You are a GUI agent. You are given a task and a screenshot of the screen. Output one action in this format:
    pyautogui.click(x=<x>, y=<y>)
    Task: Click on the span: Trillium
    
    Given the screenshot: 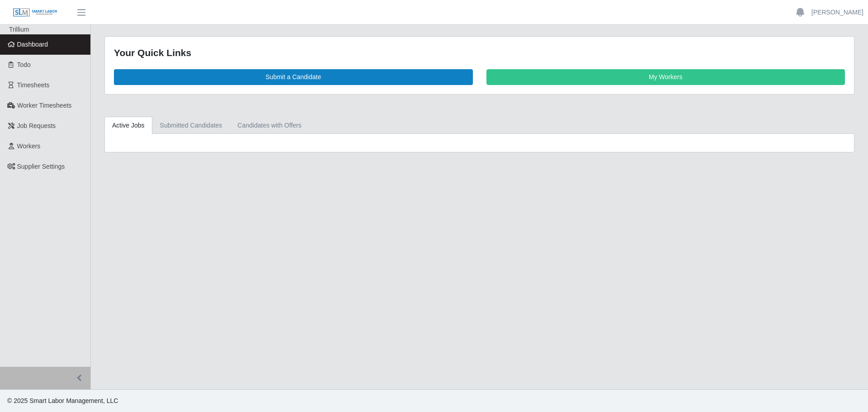 What is the action you would take?
    pyautogui.click(x=19, y=29)
    